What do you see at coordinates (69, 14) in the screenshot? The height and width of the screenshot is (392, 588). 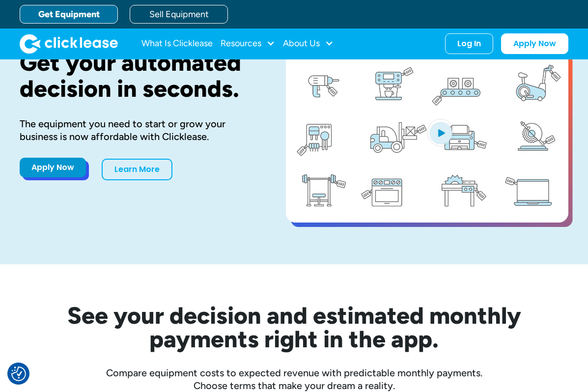 I see `a: Get Equipment` at bounding box center [69, 14].